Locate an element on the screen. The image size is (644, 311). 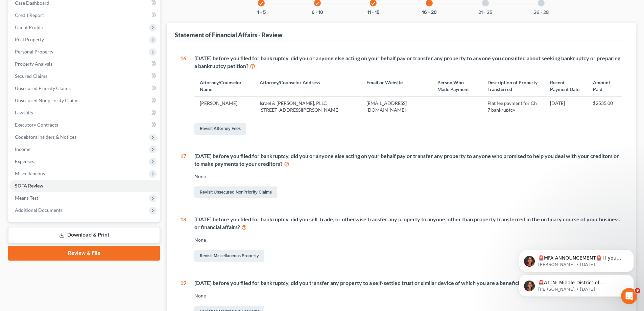
button: 26 - 28 is located at coordinates (541, 13).